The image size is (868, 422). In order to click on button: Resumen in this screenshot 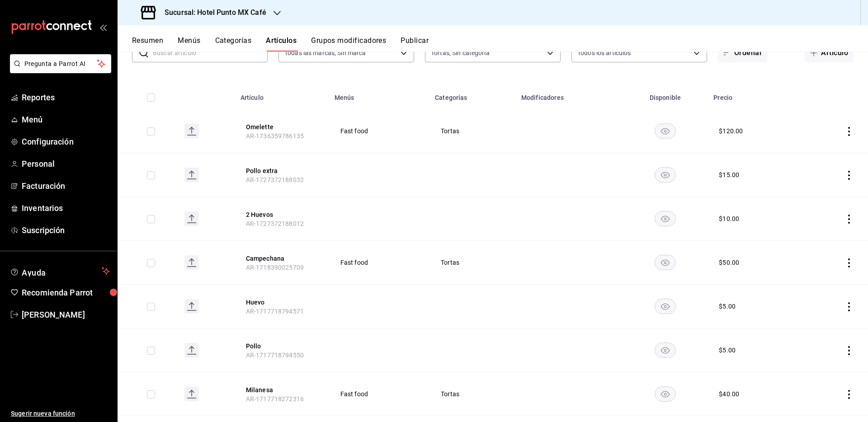, I will do `click(147, 44)`.